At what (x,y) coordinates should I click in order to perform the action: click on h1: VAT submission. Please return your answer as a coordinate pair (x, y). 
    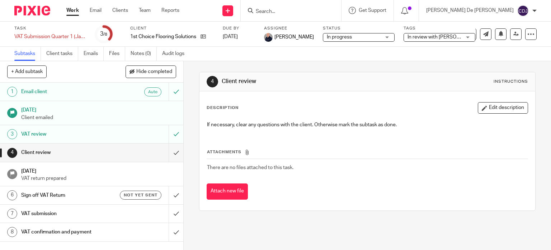
    Looking at the image, I should click on (68, 213).